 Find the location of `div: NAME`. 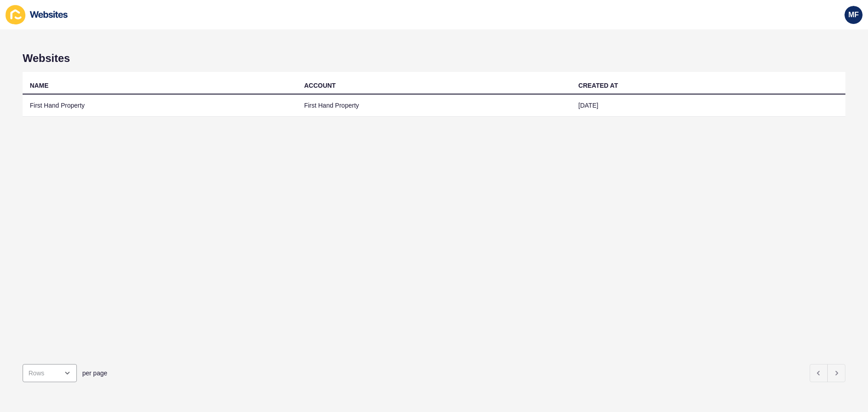

div: NAME is located at coordinates (39, 85).